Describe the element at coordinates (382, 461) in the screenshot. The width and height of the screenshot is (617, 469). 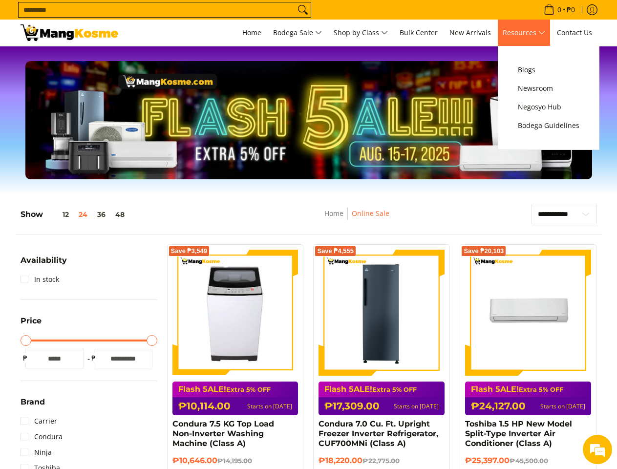
I see `h6: ₱18,220.00` at that location.